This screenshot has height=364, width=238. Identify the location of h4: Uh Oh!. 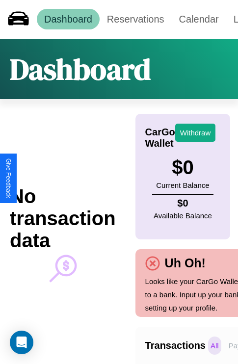
(185, 263).